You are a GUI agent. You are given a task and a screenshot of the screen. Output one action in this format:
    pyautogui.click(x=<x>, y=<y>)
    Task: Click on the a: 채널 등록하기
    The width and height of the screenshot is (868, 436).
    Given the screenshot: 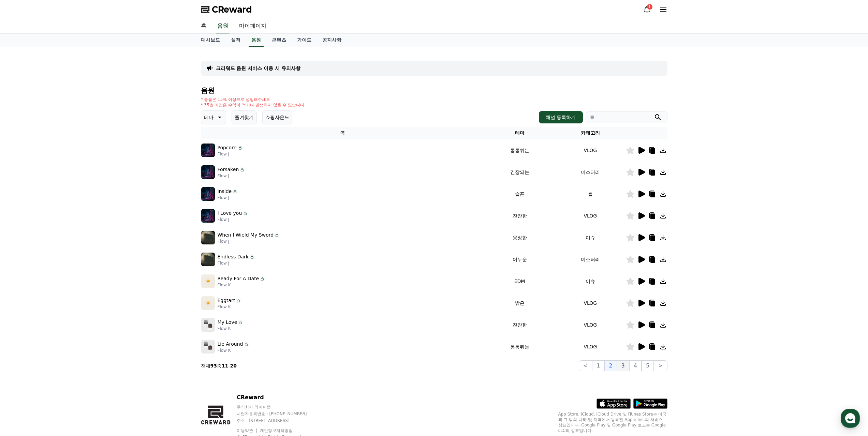 What is the action you would take?
    pyautogui.click(x=561, y=118)
    